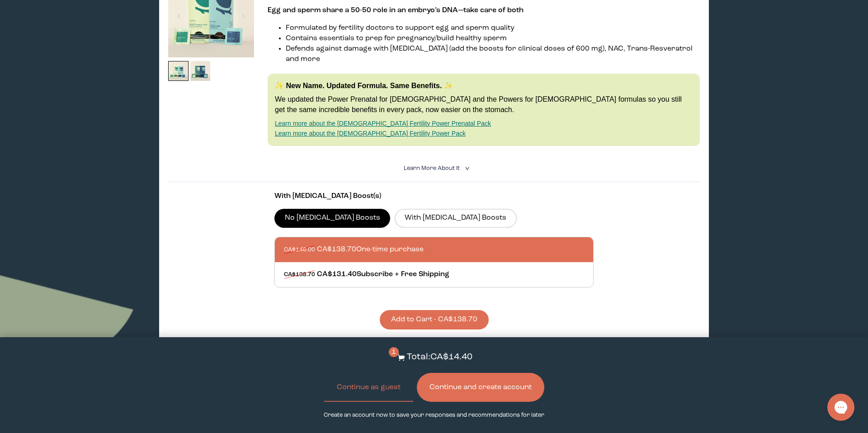 The width and height of the screenshot is (868, 433). What do you see at coordinates (434, 415) in the screenshot?
I see `p: Create an account now to save your responses and recommendations for later` at bounding box center [434, 415].